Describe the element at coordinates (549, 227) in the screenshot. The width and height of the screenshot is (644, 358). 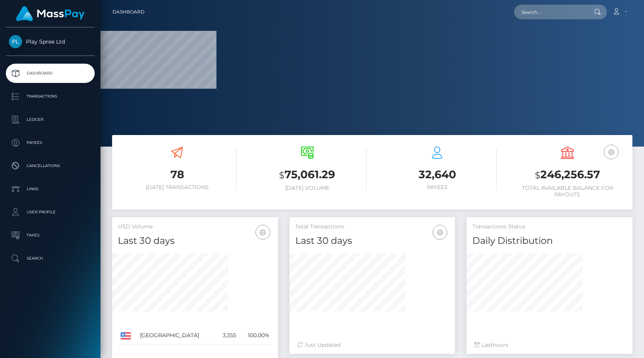
I see `h5: Transactions Status` at that location.